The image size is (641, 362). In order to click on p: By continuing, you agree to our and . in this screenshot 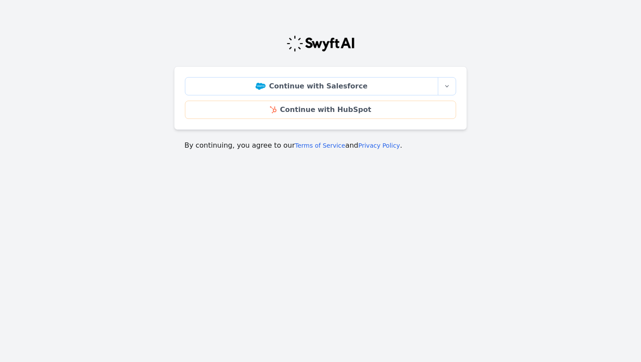, I will do `click(320, 146)`.